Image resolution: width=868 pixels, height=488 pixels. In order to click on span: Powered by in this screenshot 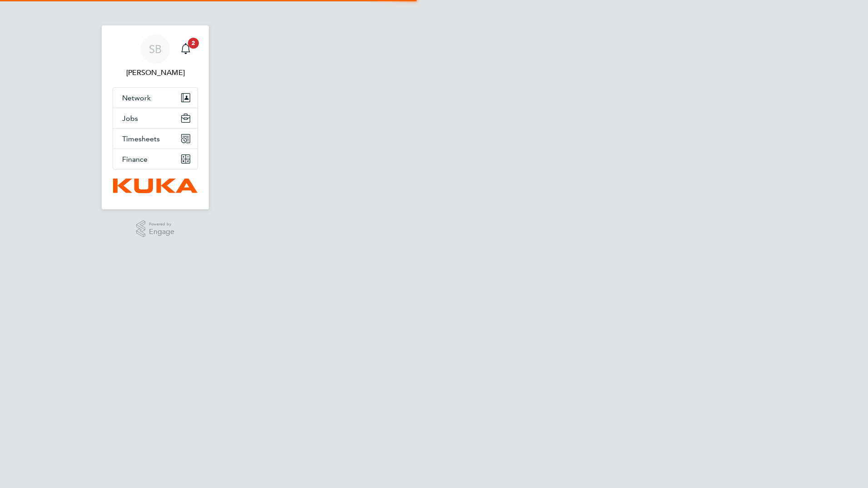, I will do `click(162, 223)`.